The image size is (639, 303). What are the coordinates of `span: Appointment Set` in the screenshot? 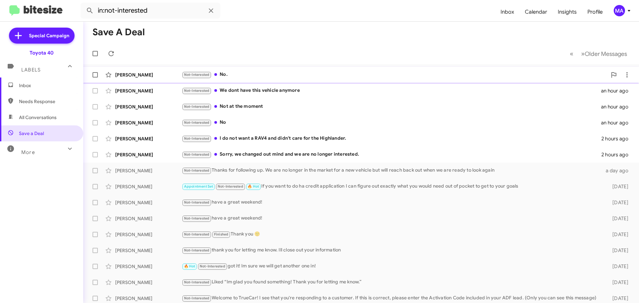 It's located at (199, 186).